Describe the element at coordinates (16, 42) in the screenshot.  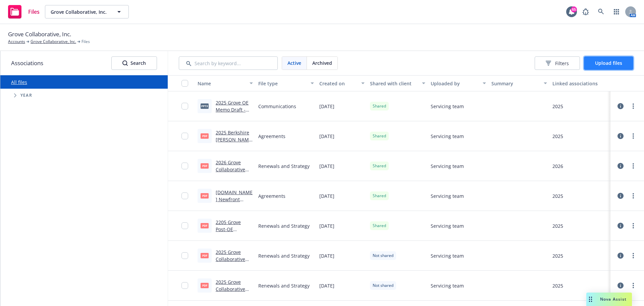
I see `a: Accounts` at that location.